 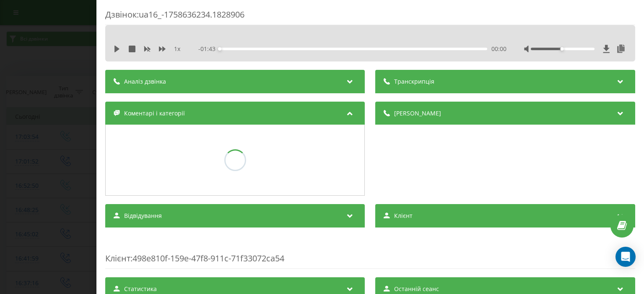 What do you see at coordinates (417, 289) in the screenshot?
I see `span: Останній сеанс` at bounding box center [417, 289].